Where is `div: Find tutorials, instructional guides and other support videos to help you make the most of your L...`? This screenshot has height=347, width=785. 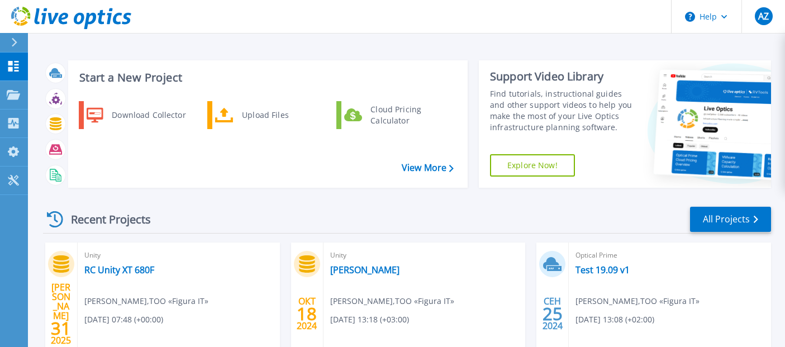
div: Find tutorials, instructional guides and other support videos to help you make the most of your L... is located at coordinates (563, 111).